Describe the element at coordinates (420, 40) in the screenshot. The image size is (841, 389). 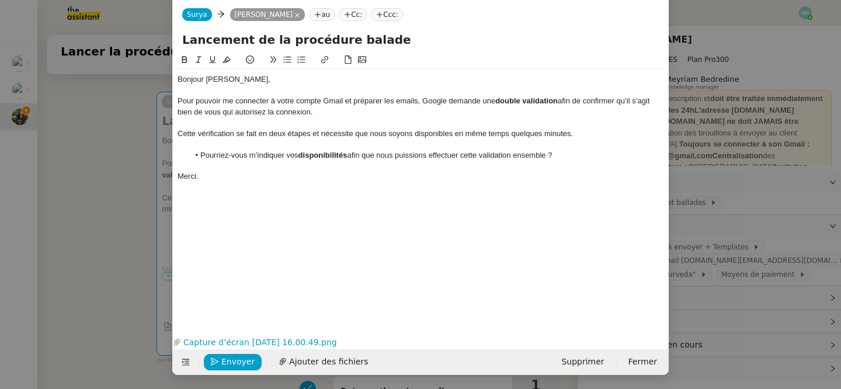
I see `input: Subject` at that location.